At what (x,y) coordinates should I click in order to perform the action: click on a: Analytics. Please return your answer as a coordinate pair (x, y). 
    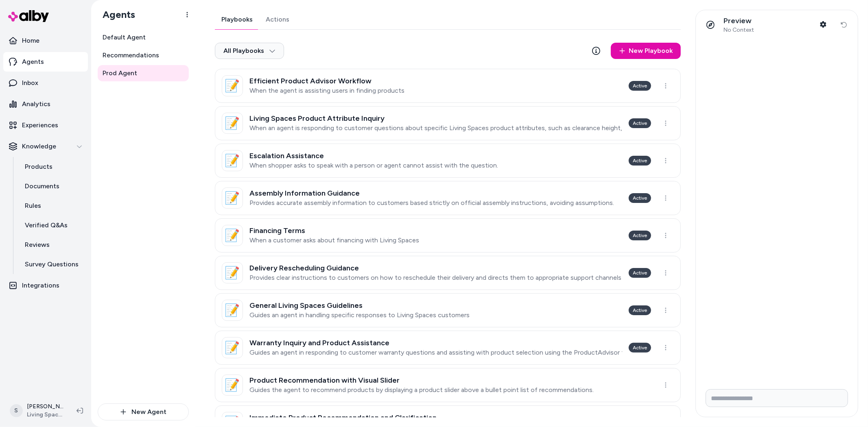
    Looking at the image, I should click on (46, 104).